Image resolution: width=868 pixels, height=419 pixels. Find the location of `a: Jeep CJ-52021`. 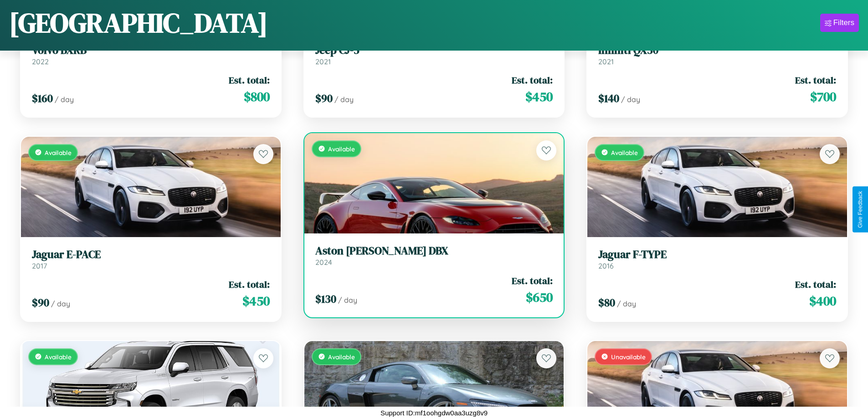

a: Jeep CJ-52021 is located at coordinates (434, 55).